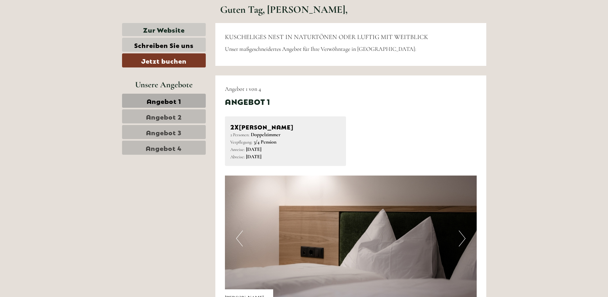  Describe the element at coordinates (265, 142) in the screenshot. I see `b: 3/4 Pension` at that location.